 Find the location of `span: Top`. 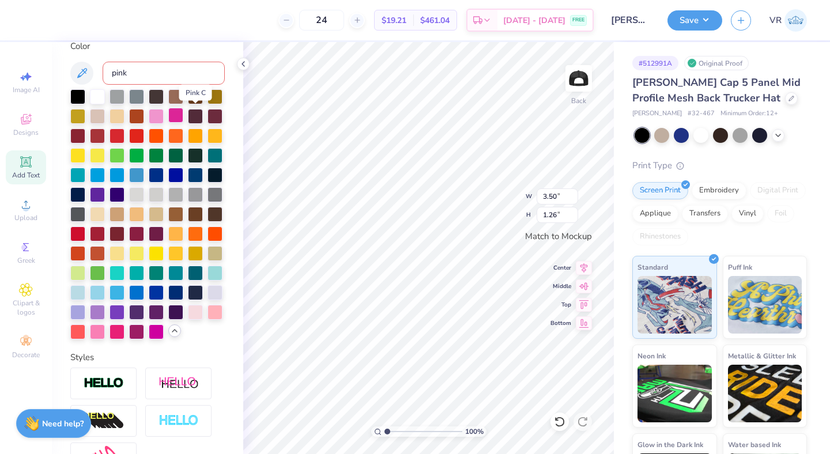

span: Top is located at coordinates (561, 305).